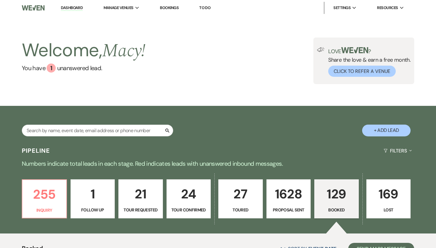 Image resolution: width=436 pixels, height=248 pixels. Describe the element at coordinates (33, 8) in the screenshot. I see `img: Weven Logo` at that location.